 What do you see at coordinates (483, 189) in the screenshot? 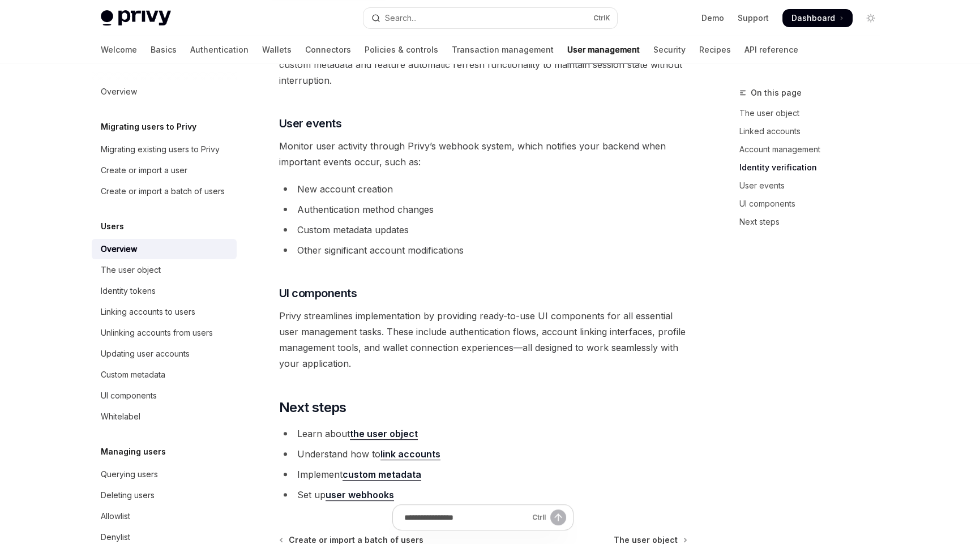
I see `li: New account creation` at bounding box center [483, 189].